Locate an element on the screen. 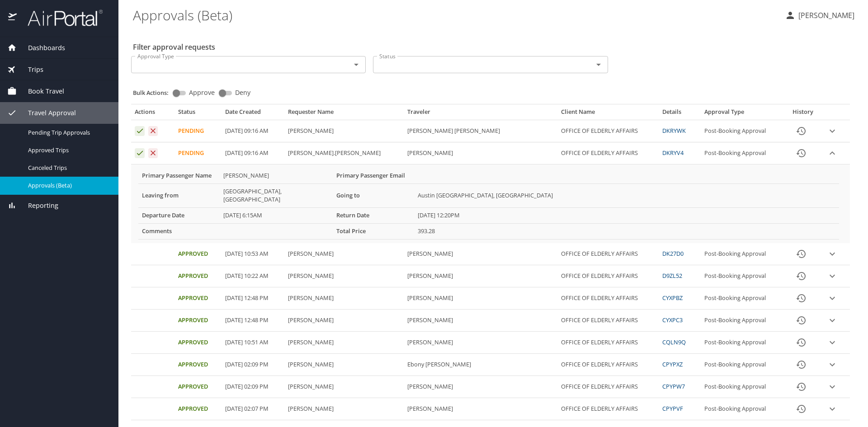  h2: Filter approval requests is located at coordinates (174, 47).